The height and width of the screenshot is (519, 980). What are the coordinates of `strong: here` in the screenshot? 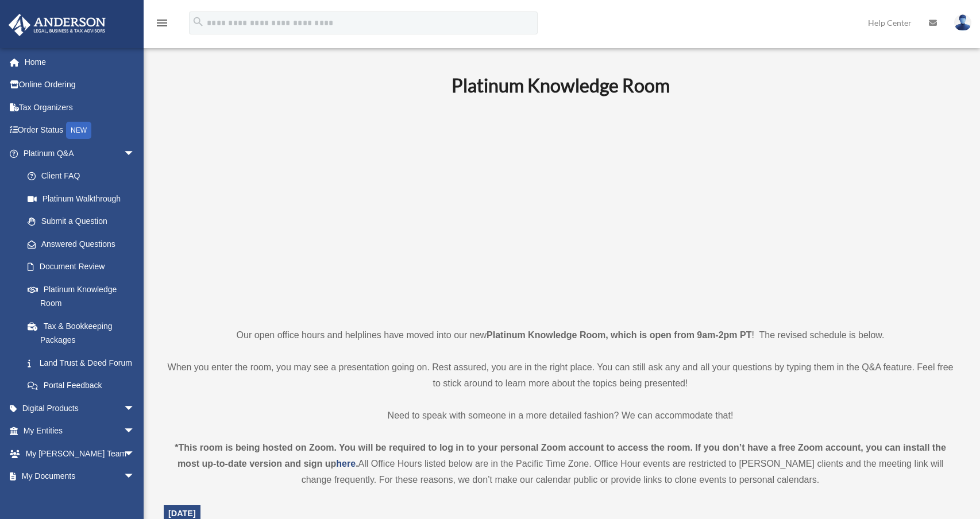 It's located at (345, 463).